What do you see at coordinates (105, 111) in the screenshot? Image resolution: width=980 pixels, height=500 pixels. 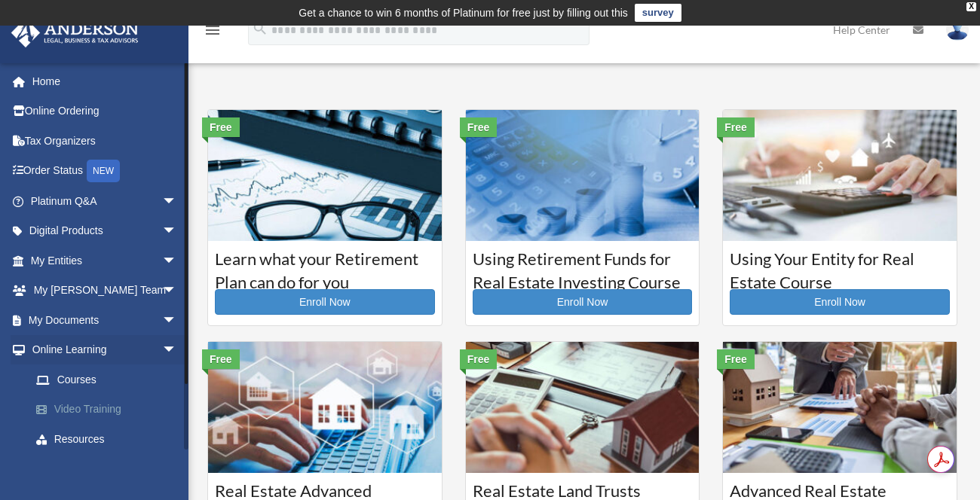 I see `a: Online Ordering` at bounding box center [105, 111].